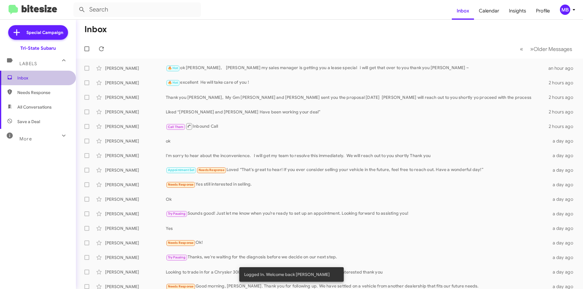 The image size is (583, 289). What do you see at coordinates (546, 49) in the screenshot?
I see `nav: Page navigation example` at bounding box center [546, 49].